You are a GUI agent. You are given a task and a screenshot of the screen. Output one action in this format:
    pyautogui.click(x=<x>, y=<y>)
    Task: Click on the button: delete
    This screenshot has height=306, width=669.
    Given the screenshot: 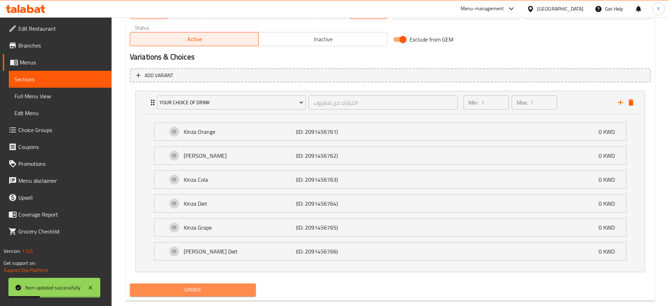 What is the action you would take?
    pyautogui.click(x=631, y=102)
    